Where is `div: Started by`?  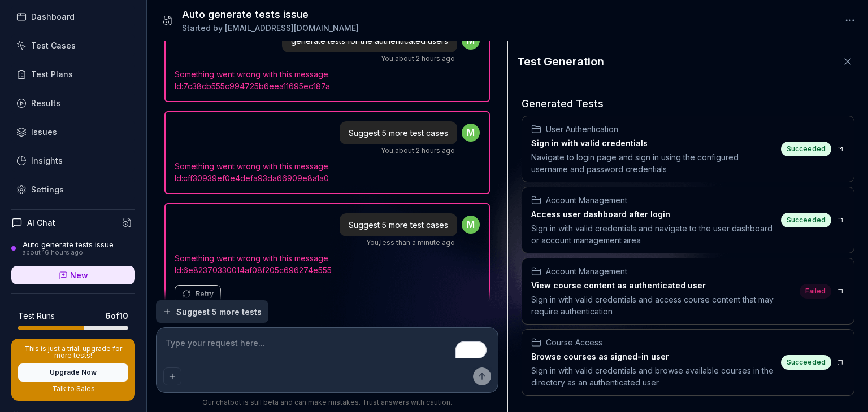
div: Started by is located at coordinates (270, 28).